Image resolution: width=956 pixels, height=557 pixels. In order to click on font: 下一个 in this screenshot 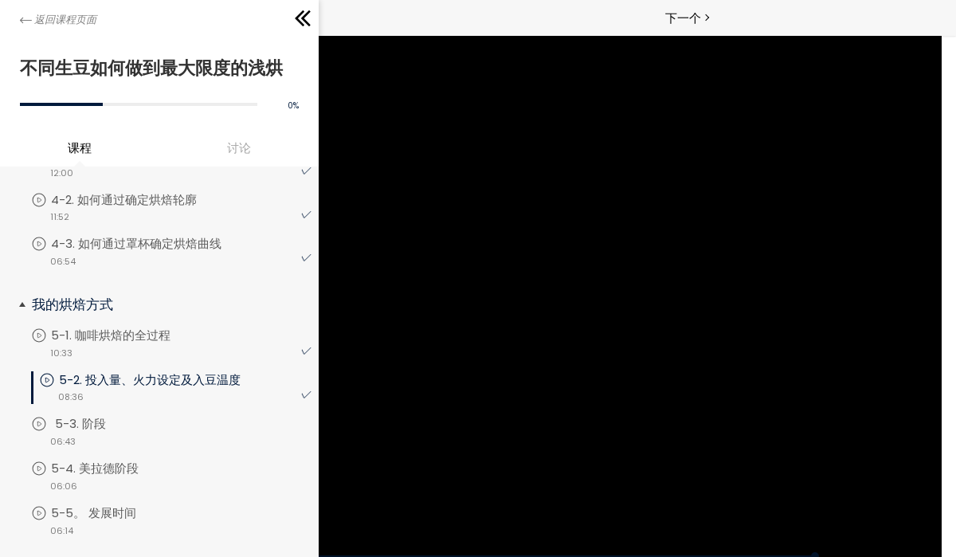, I will do `click(683, 18)`.